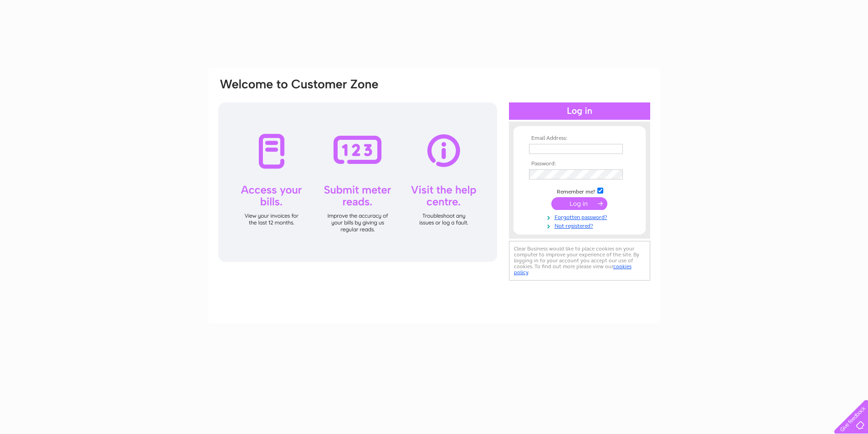 The width and height of the screenshot is (868, 434). I want to click on a: Forgotten password?, so click(581, 216).